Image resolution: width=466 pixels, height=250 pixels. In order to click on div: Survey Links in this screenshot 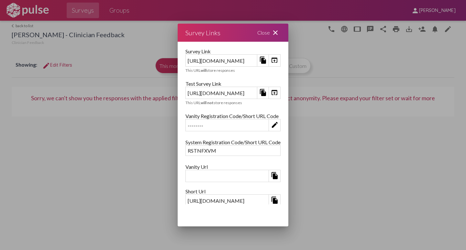, I will do `click(203, 33)`.